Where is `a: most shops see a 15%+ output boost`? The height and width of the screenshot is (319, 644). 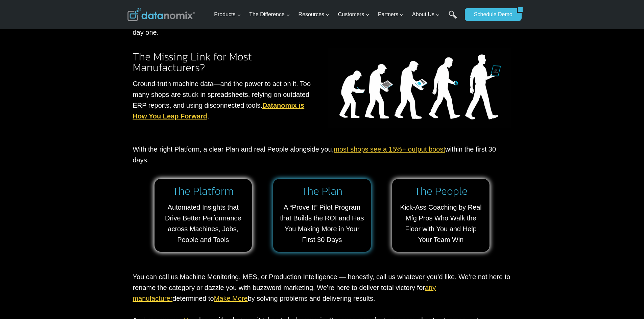 a: most shops see a 15%+ output boost is located at coordinates (389, 149).